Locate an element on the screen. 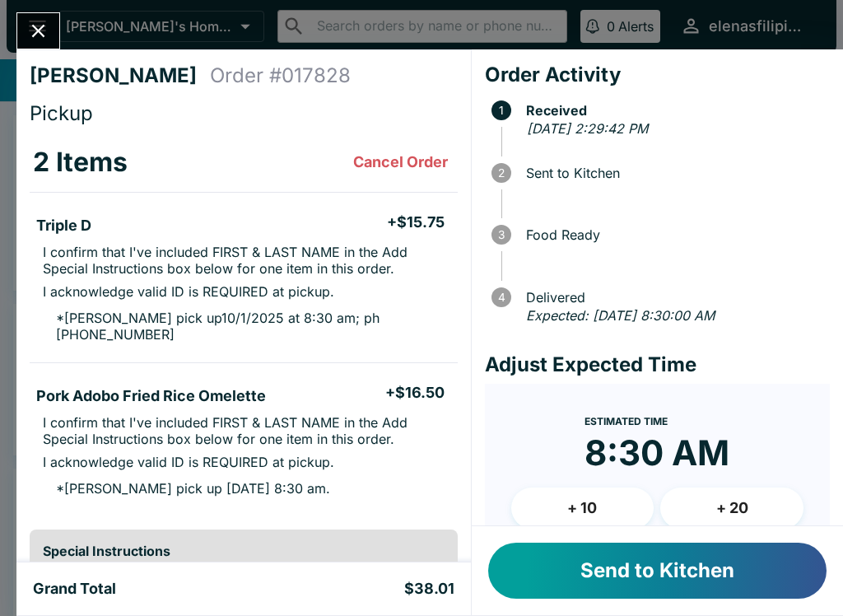  button: Close is located at coordinates (38, 30).